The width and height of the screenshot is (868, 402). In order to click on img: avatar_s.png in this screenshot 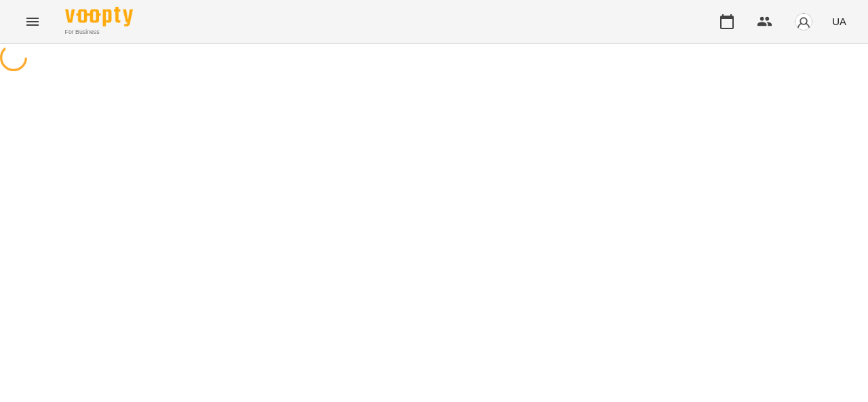, I will do `click(804, 21)`.